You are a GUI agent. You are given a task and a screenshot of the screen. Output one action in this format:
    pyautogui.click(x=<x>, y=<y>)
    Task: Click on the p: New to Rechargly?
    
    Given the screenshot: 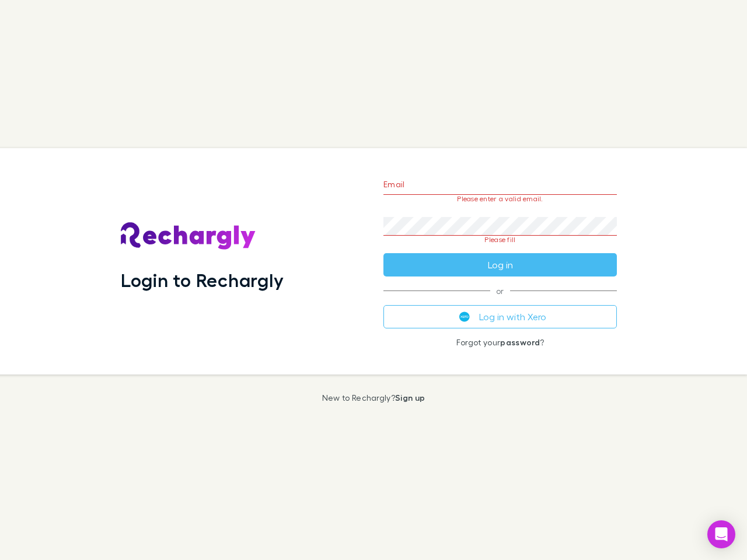 What is the action you would take?
    pyautogui.click(x=373, y=398)
    